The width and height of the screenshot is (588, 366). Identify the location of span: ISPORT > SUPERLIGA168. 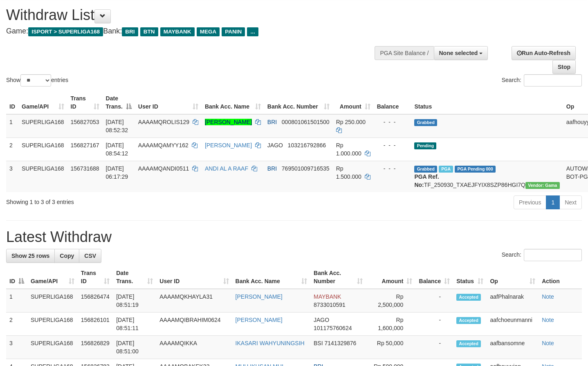
(65, 32).